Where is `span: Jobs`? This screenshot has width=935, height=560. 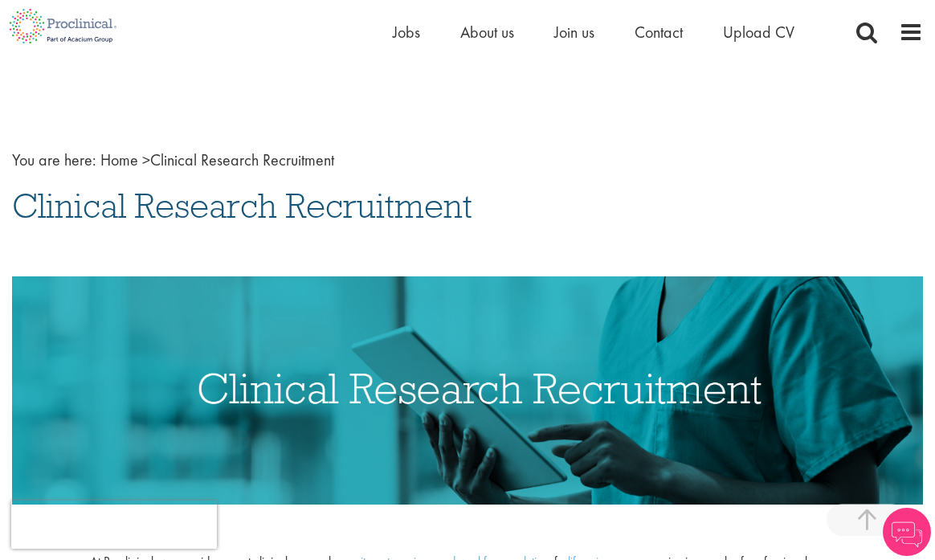
span: Jobs is located at coordinates (406, 32).